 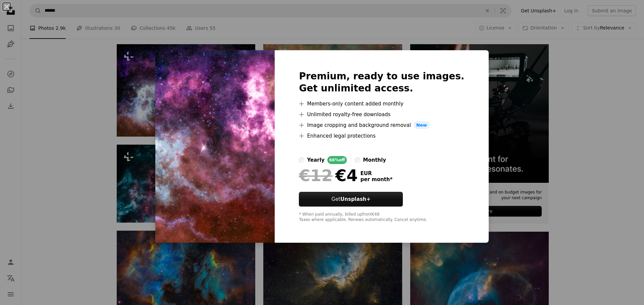 I want to click on li: Unlimited royalty-free downloads, so click(x=381, y=115).